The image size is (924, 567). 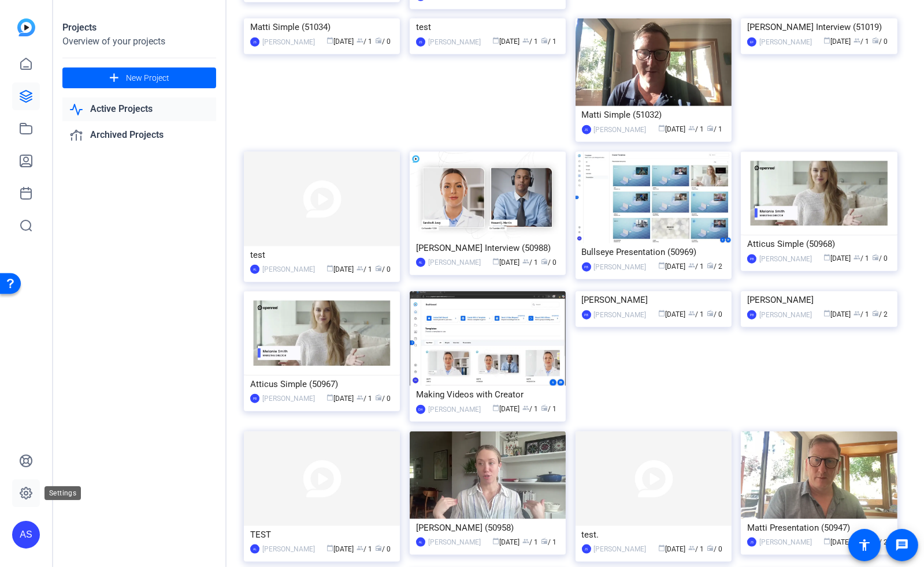 What do you see at coordinates (653, 114) in the screenshot?
I see `div: Matti Simple (51032)` at bounding box center [653, 114].